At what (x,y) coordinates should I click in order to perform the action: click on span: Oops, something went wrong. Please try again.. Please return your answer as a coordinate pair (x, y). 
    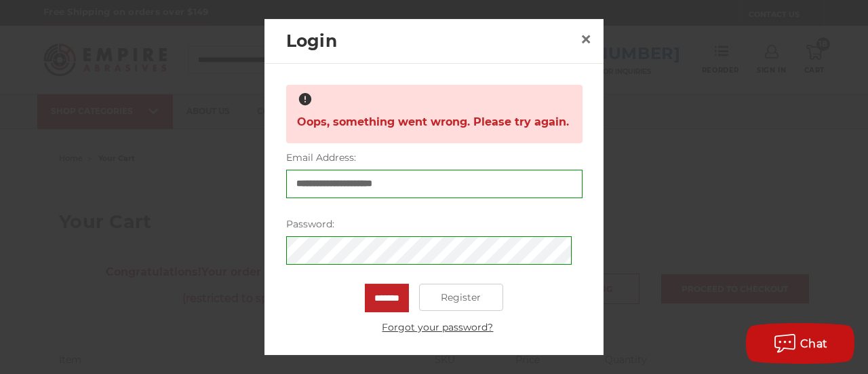
    Looking at the image, I should click on (432, 123).